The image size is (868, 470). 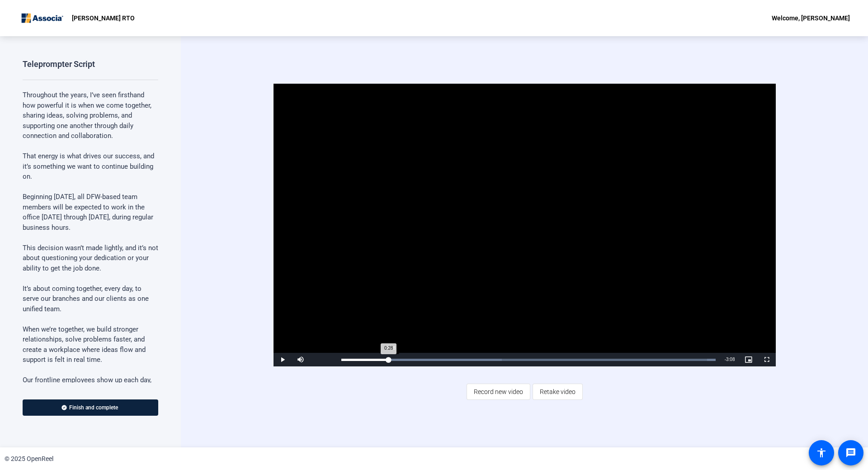 What do you see at coordinates (29, 458) in the screenshot?
I see `div: © 2025 OpenReel` at bounding box center [29, 458].